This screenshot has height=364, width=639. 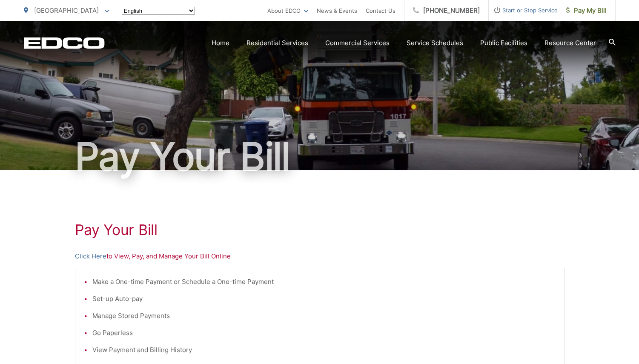 I want to click on a: Home, so click(x=221, y=43).